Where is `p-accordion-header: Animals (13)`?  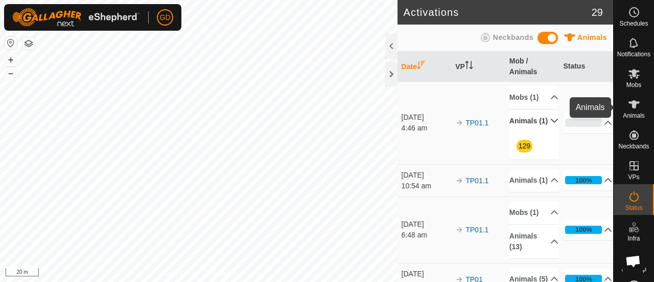
p-accordion-header: Animals (13) is located at coordinates (534, 241).